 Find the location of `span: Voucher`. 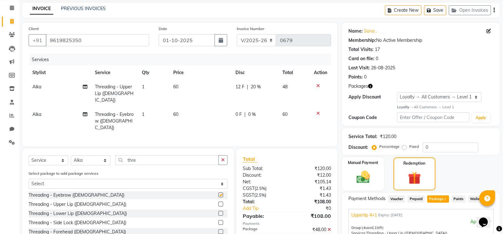

span: Voucher is located at coordinates (396, 199).